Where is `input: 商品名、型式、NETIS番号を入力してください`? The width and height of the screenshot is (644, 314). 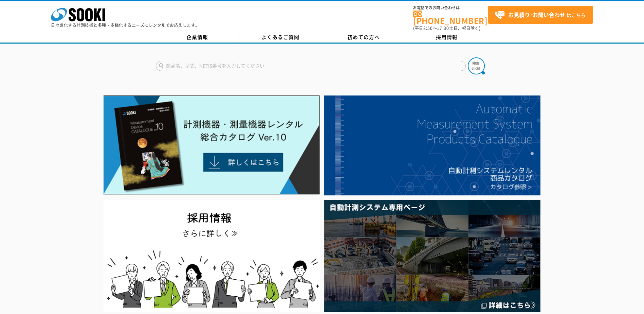 input: 商品名、型式、NETIS番号を入力してください is located at coordinates (310, 66).